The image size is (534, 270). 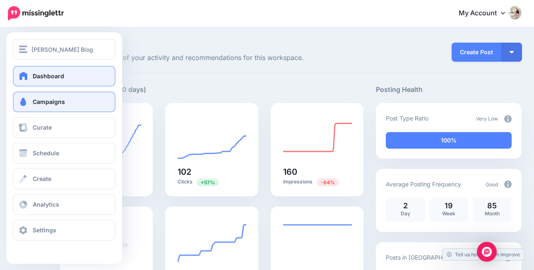 I want to click on span: Previous period: 65, so click(x=208, y=182).